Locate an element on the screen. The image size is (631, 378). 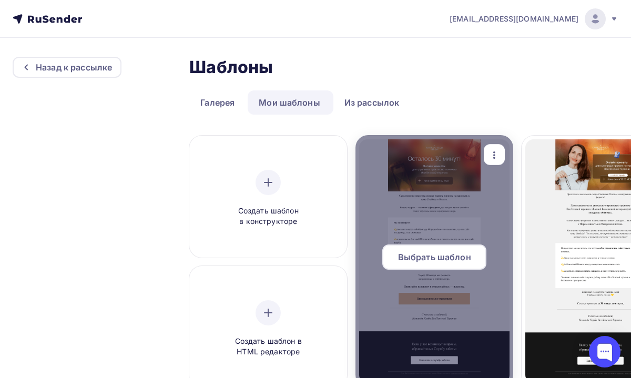
div: Назад к рассылке is located at coordinates (74, 67).